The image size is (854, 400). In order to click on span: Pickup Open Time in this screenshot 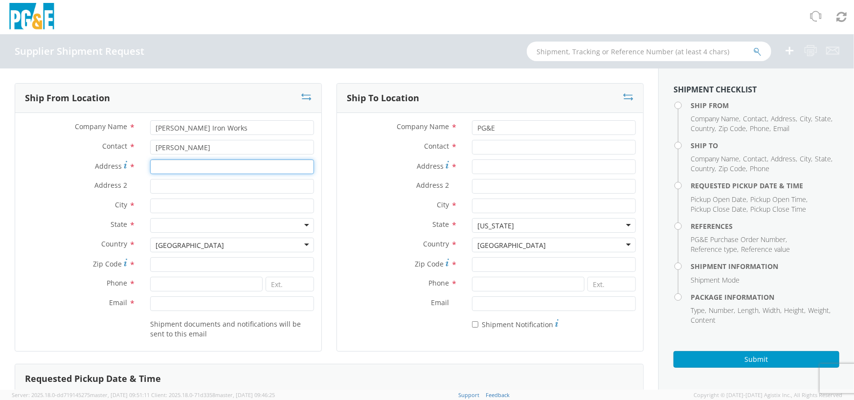, I will do `click(779, 199)`.